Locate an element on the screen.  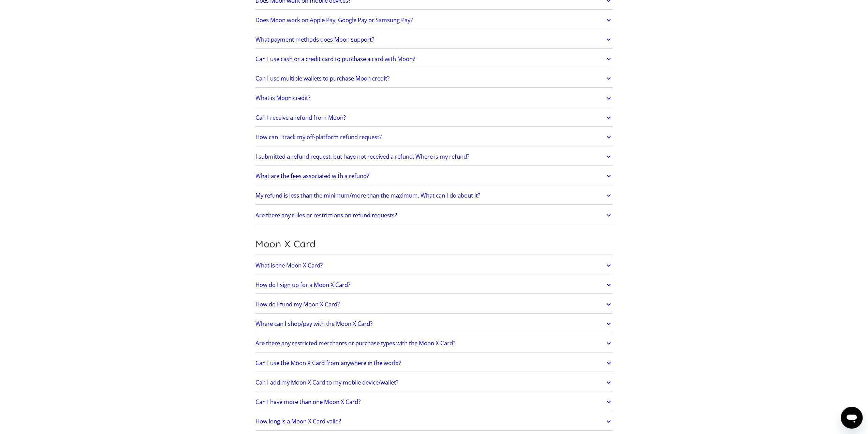
h2: Are there any rules or restrictions on refund requests? is located at coordinates (326, 215).